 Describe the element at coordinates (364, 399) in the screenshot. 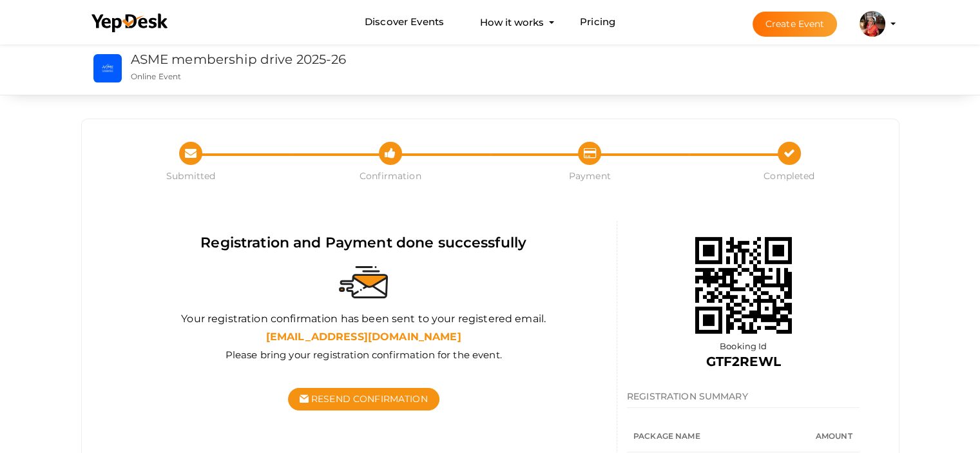

I see `button: Resend Confirmation` at that location.